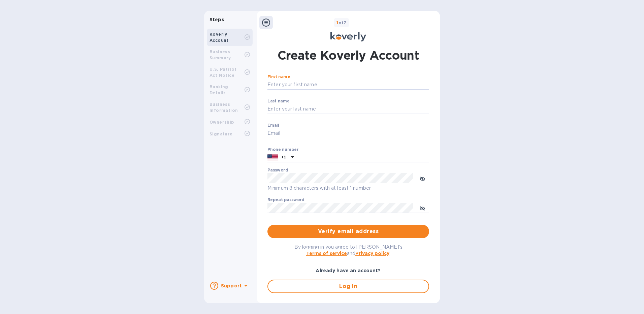 This screenshot has height=314, width=644. I want to click on b: Privacy policy, so click(372, 254).